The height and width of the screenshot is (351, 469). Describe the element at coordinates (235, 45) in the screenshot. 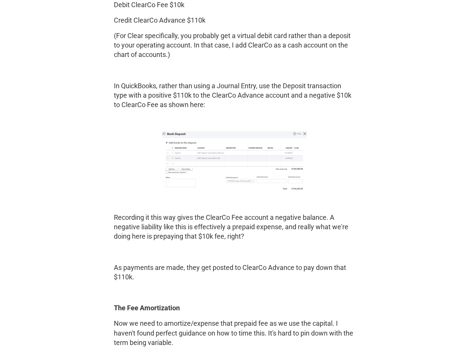

I see `p: (For Clear specifically, you probably get a virtual debit card rather than a deposit to your oper...` at that location.